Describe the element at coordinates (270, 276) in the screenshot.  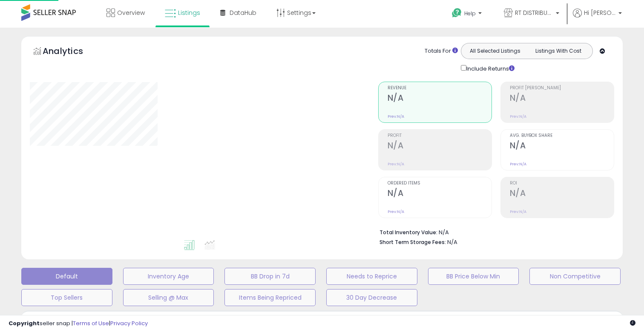
I see `button: BB Drop in 7d` at that location.